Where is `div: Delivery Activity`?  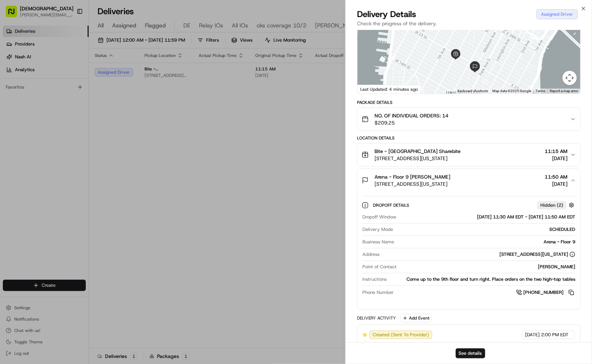 div: Delivery Activity is located at coordinates (376, 318).